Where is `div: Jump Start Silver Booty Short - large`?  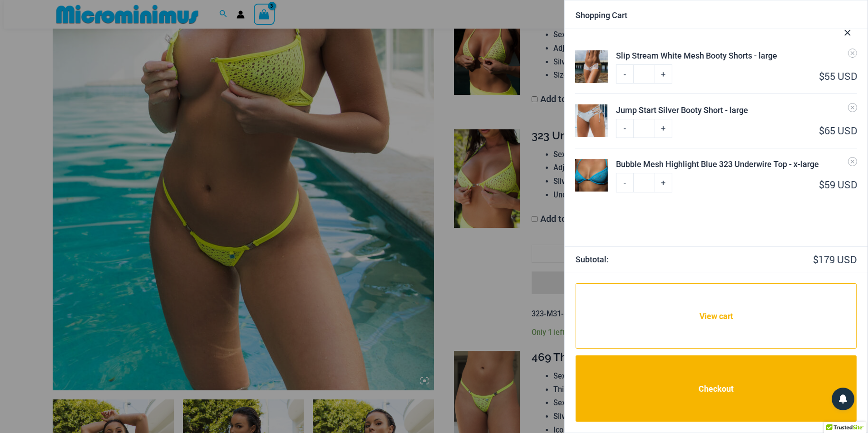 div: Jump Start Silver Booty Short - large is located at coordinates (736, 110).